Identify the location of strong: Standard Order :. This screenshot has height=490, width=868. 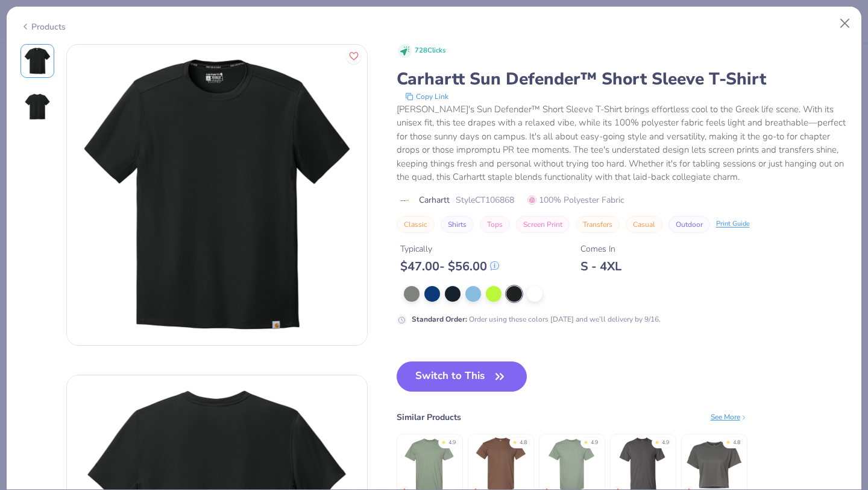
(440, 319).